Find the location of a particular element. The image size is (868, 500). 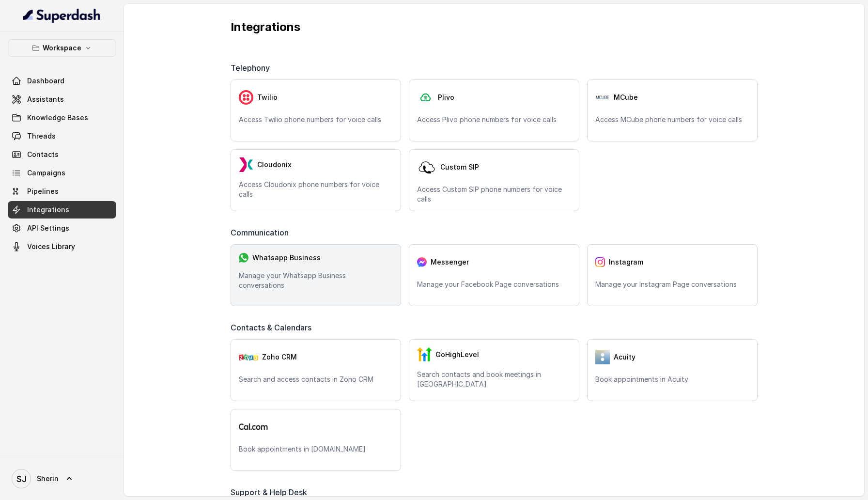

img: light.svg is located at coordinates (62, 16).